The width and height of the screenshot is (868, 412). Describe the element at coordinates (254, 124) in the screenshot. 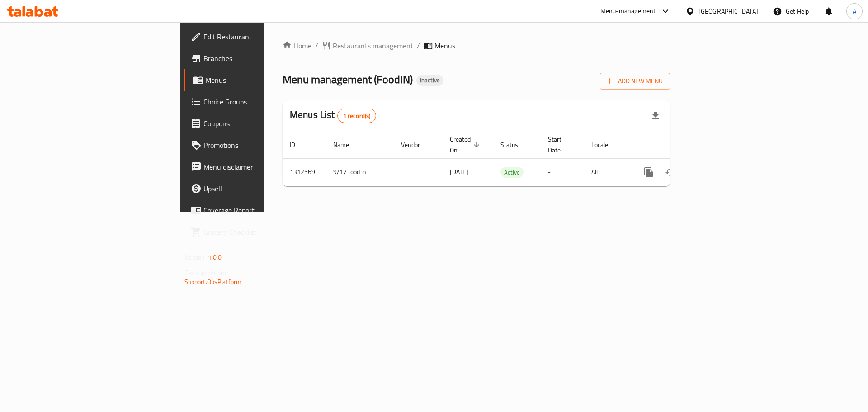

I see `a: Coupons` at that location.